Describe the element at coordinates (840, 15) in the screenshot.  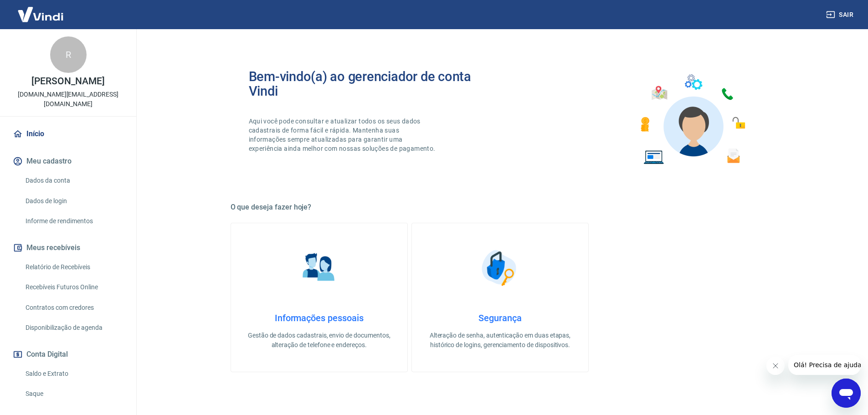
I see `button: Sair` at that location.